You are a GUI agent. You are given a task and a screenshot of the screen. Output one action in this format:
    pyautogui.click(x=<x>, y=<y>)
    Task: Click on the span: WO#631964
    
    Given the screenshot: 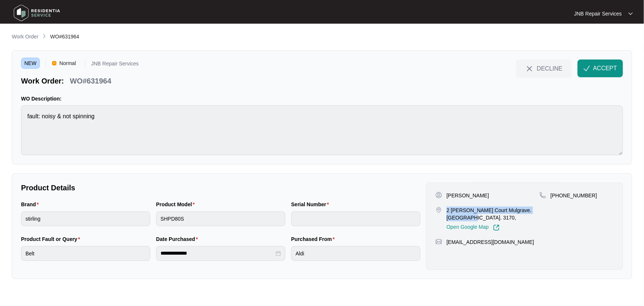 What is the action you would take?
    pyautogui.click(x=64, y=37)
    